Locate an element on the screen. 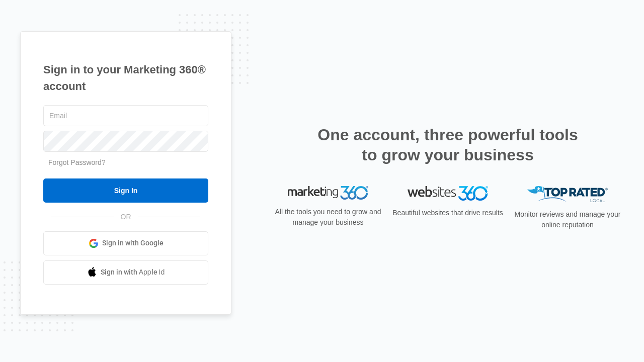 The height and width of the screenshot is (362, 644). a: Forgot Password? is located at coordinates (77, 162).